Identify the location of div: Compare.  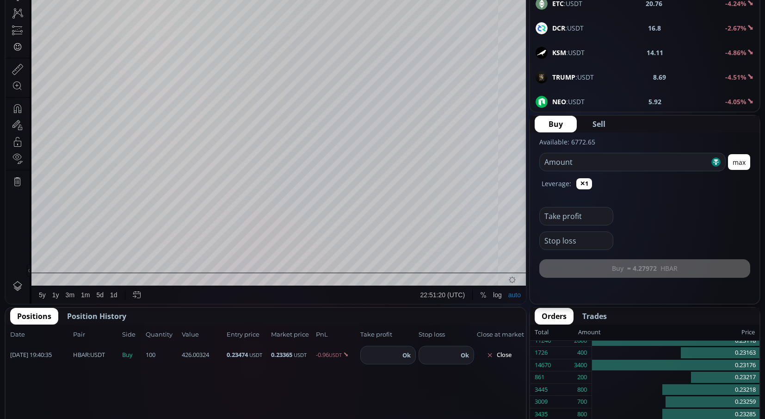
(139, 9).